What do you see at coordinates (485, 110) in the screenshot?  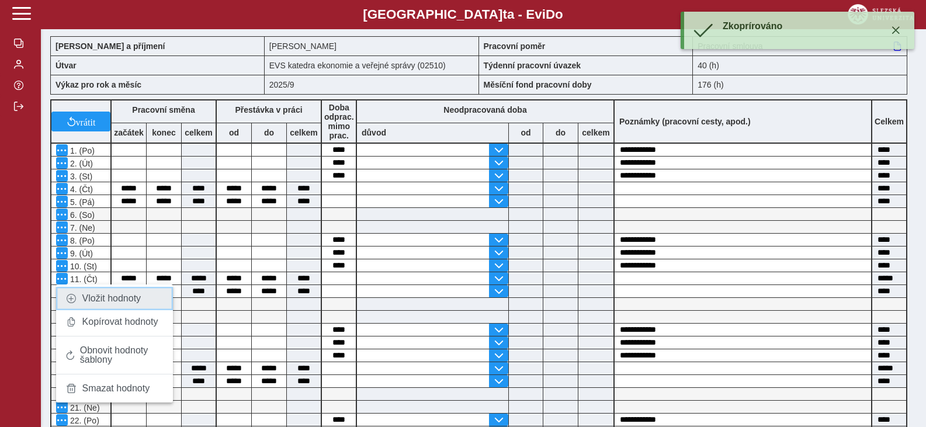 I see `b: Neodpracovaná doba` at bounding box center [485, 110].